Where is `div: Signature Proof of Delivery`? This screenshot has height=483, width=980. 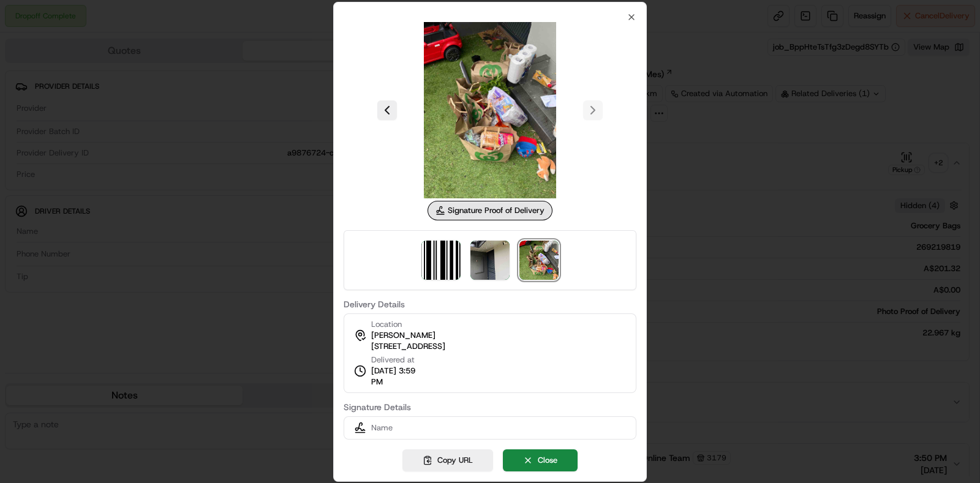 div: Signature Proof of Delivery is located at coordinates (490, 210).